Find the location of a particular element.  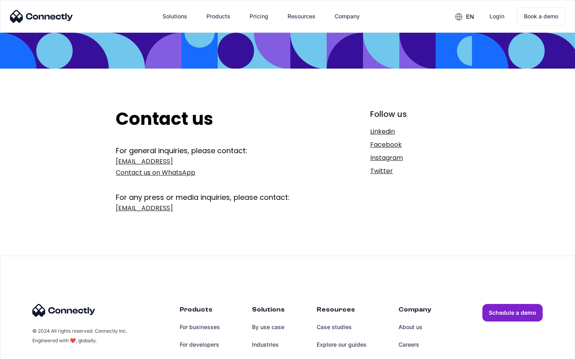

ul: Language list is located at coordinates (32, 351).